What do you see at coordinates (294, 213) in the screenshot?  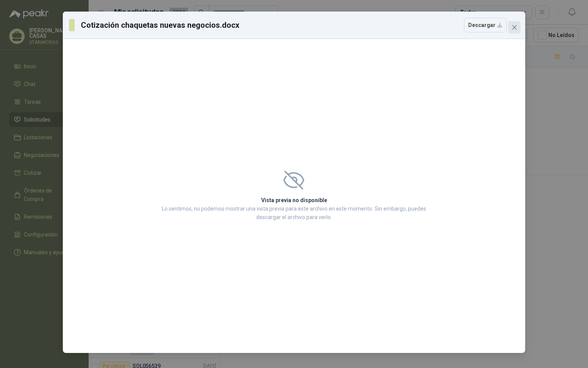 I see `p: Lo sentimos, no podemos mostrar una vista previa para este archivo en este momento. Sin embargo, ...` at bounding box center [294, 213].